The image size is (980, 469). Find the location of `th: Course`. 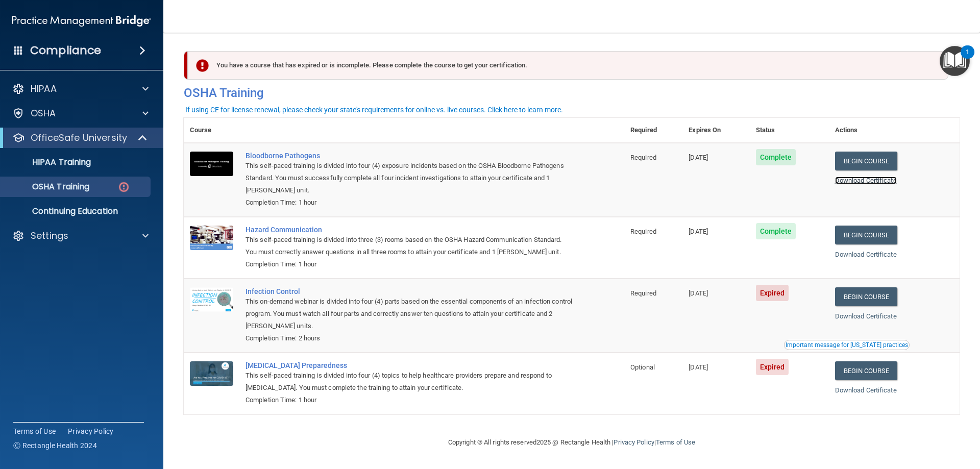

th: Course is located at coordinates (212, 130).